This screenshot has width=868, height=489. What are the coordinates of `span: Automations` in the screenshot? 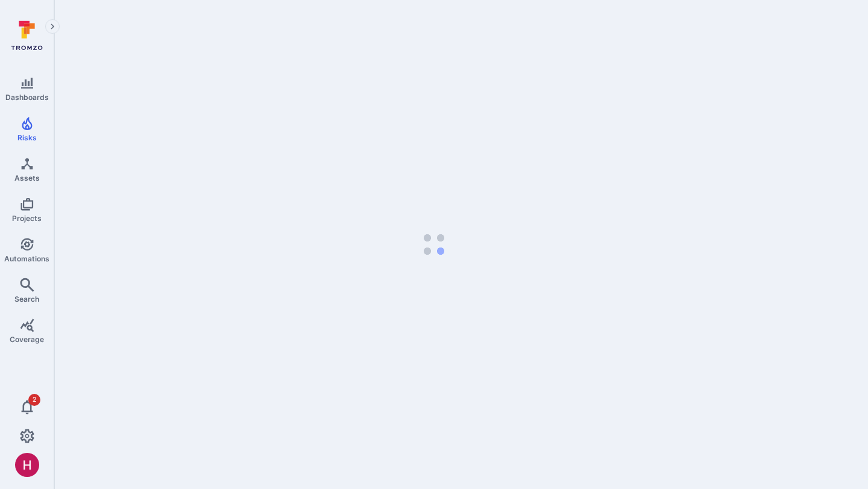 It's located at (27, 258).